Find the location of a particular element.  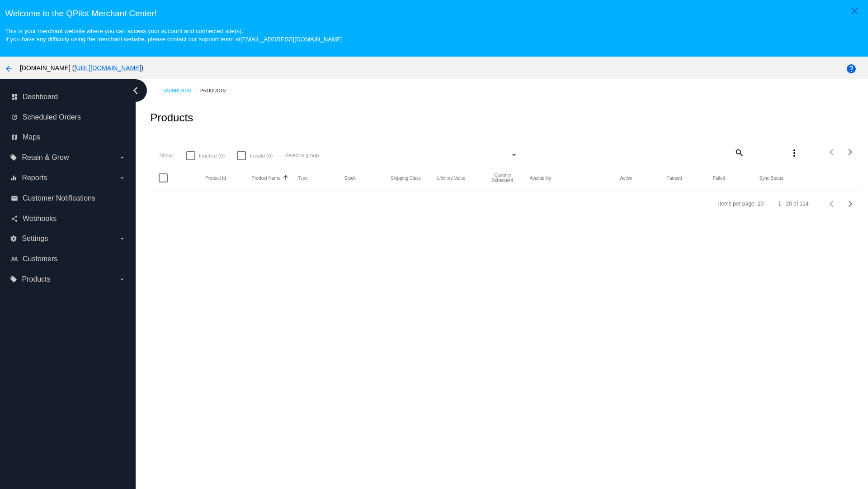

mat-icon: help is located at coordinates (851, 69).